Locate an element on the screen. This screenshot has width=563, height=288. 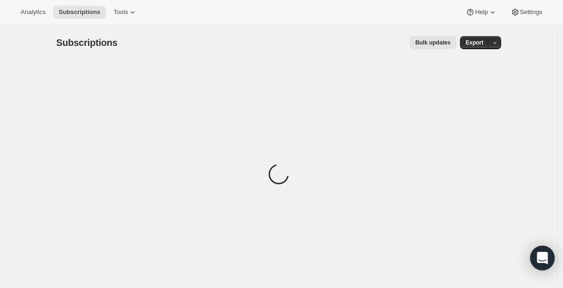
span: Tools is located at coordinates (120, 12).